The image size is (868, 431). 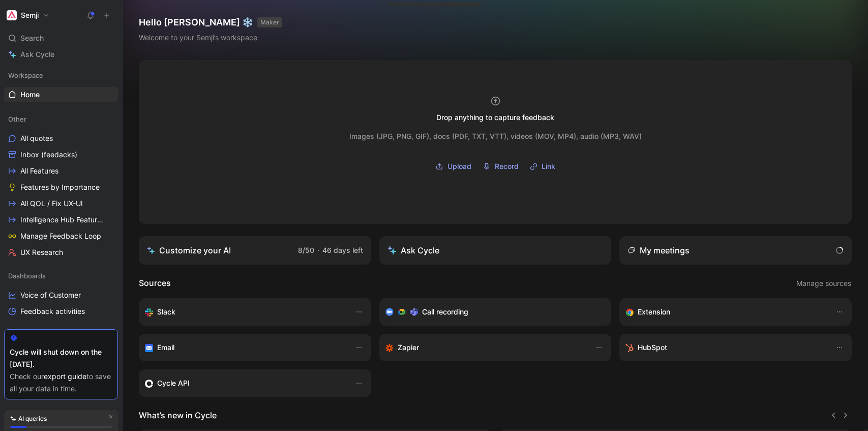 I want to click on h3: Call recording, so click(x=445, y=312).